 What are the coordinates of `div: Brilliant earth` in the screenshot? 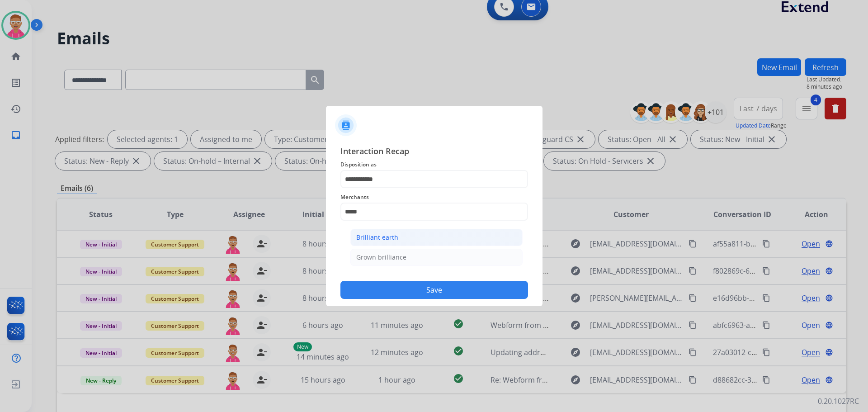 It's located at (377, 237).